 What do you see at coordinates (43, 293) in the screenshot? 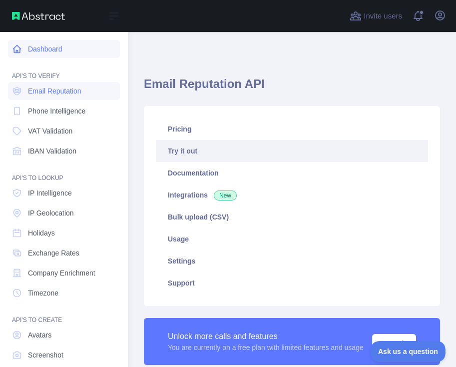
I see `span: Timezone` at bounding box center [43, 293].